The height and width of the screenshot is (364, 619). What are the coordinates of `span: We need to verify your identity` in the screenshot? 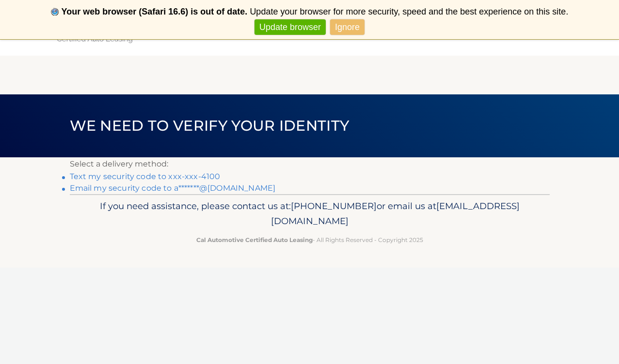 It's located at (209, 125).